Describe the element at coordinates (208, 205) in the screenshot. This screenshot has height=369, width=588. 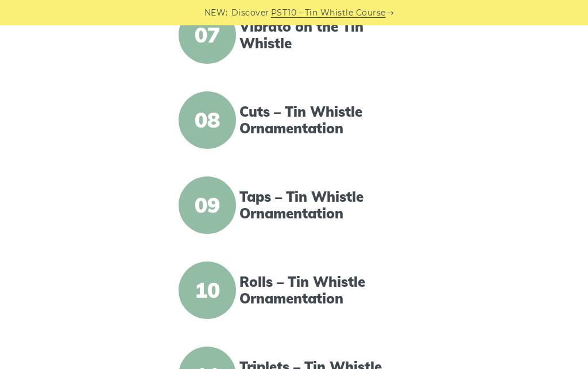
I see `span: 09` at that location.